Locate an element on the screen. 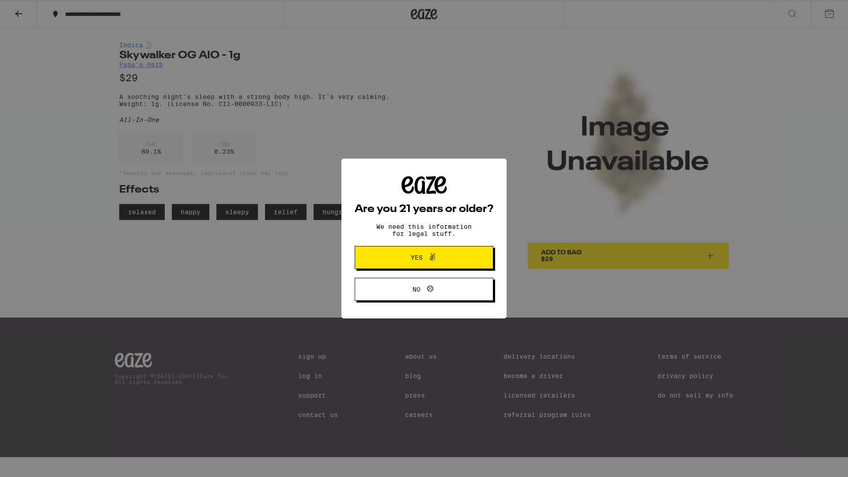 Image resolution: width=848 pixels, height=477 pixels. span: No is located at coordinates (417, 289).